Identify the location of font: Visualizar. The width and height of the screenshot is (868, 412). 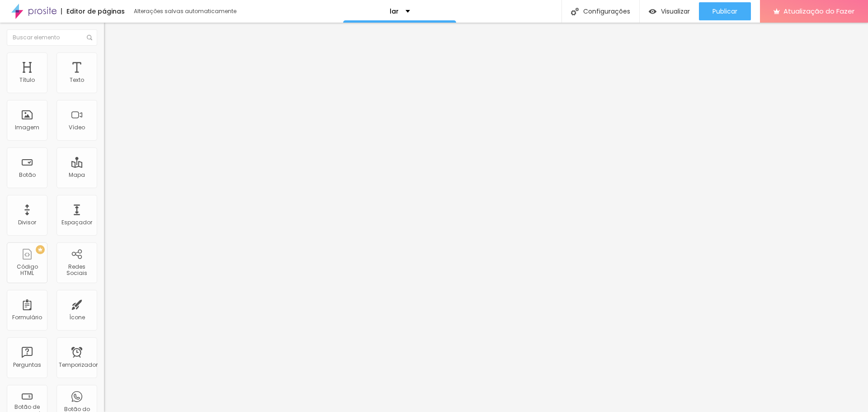
(675, 11).